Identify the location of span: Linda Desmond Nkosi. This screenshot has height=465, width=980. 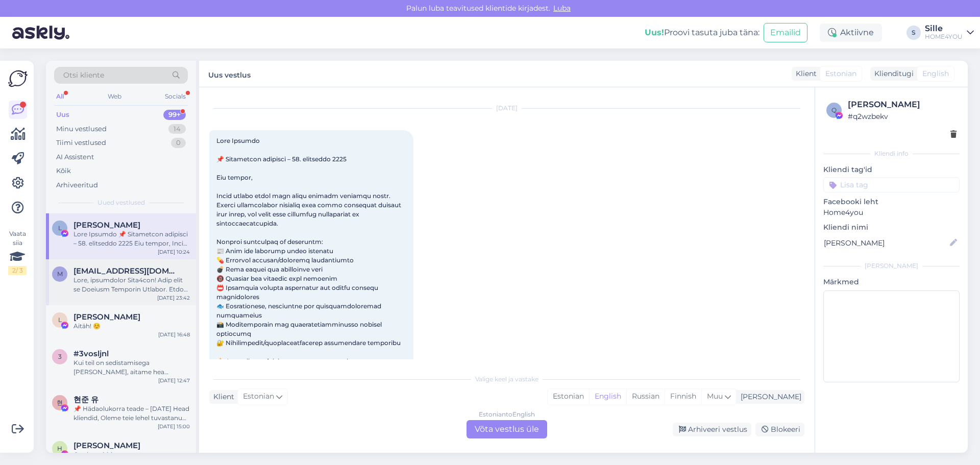
(107, 225).